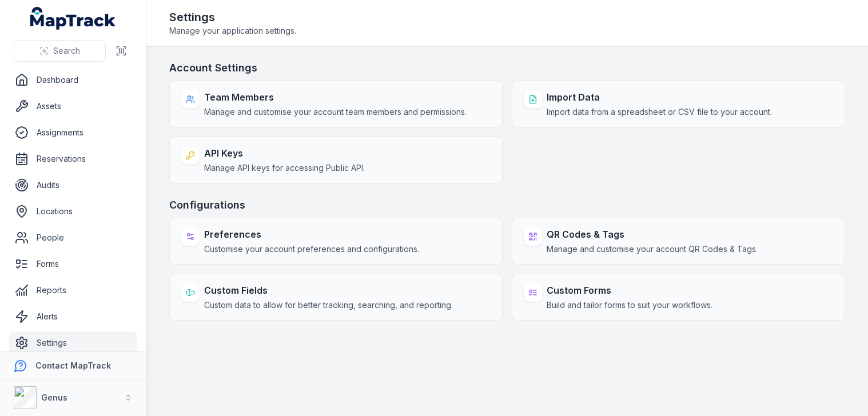 This screenshot has height=416, width=868. I want to click on strong: API Keys, so click(284, 153).